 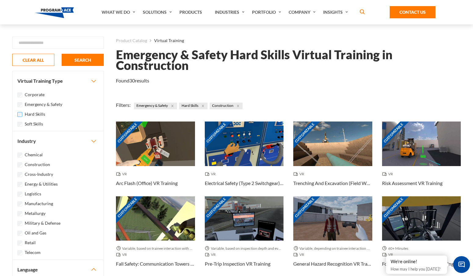 I want to click on label: Hard Skills, so click(x=35, y=114).